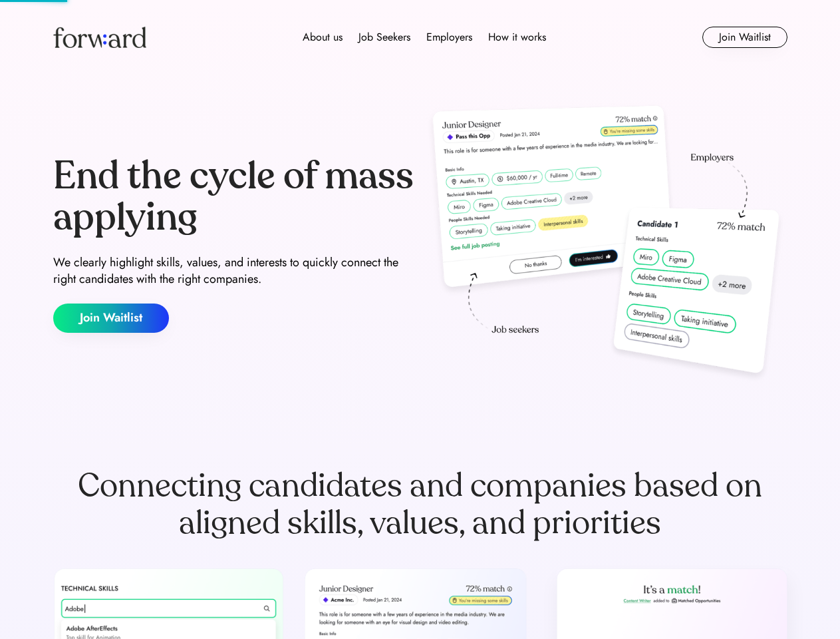 The image size is (840, 639). Describe the element at coordinates (385, 37) in the screenshot. I see `div: Job Seekers` at that location.